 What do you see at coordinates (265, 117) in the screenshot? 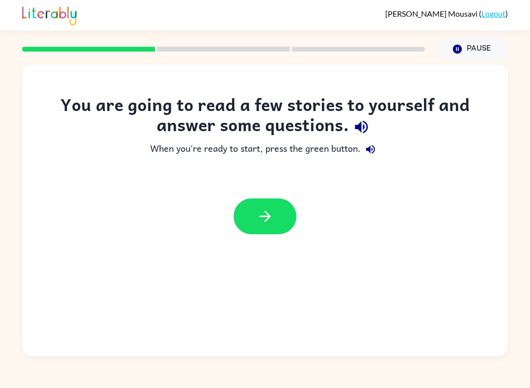
I see `div: You are going to read a few stories to yourself and answer some questions.` at bounding box center [265, 117].